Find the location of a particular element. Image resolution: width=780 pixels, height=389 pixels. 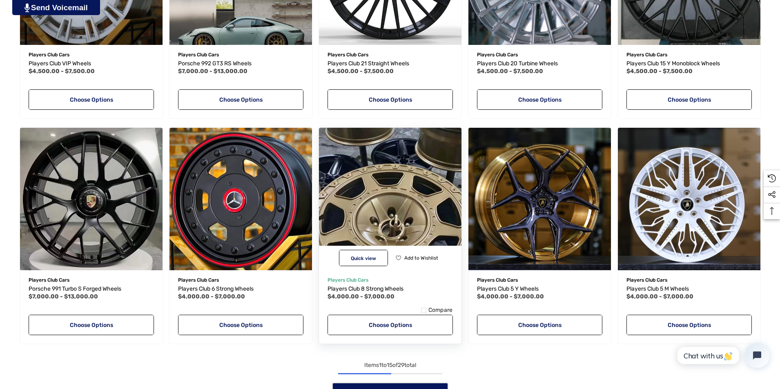

span: 1 is located at coordinates (380, 365).